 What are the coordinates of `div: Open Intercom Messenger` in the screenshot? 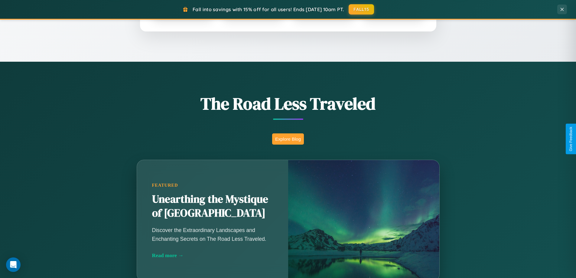 It's located at (13, 265).